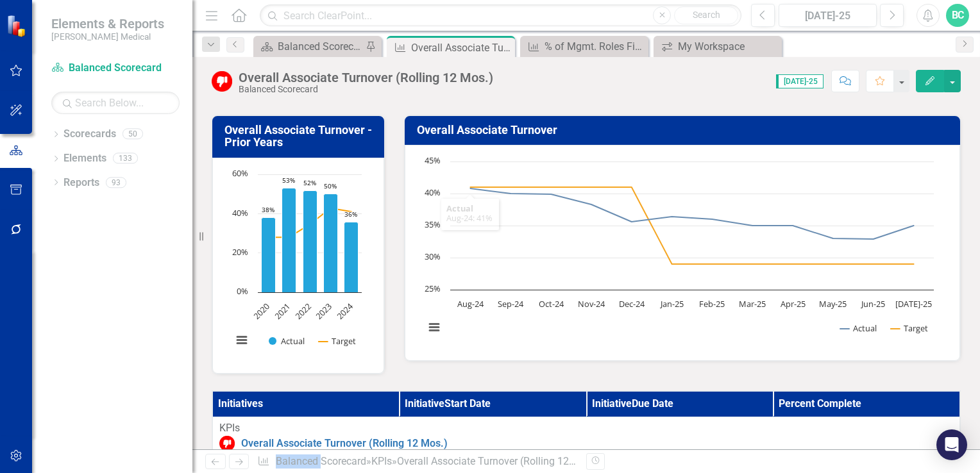 The height and width of the screenshot is (473, 980). Describe the element at coordinates (243, 291) in the screenshot. I see `text: 0%` at that location.